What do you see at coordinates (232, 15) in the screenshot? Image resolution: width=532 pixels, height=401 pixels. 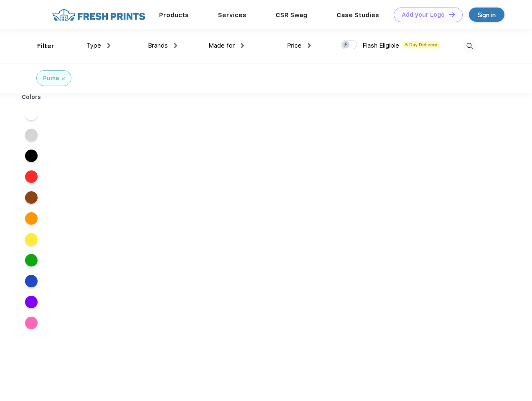 I see `a: Services` at bounding box center [232, 15].